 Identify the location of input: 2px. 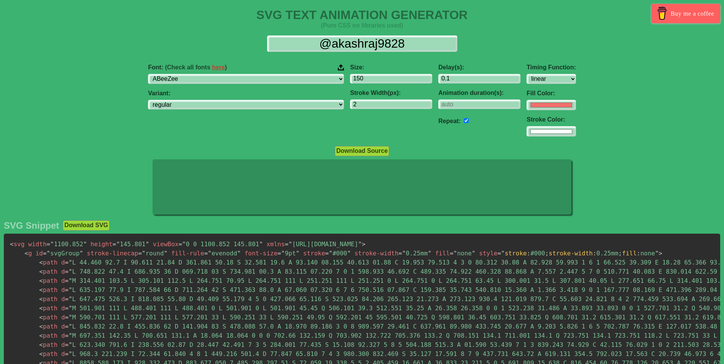
(391, 104).